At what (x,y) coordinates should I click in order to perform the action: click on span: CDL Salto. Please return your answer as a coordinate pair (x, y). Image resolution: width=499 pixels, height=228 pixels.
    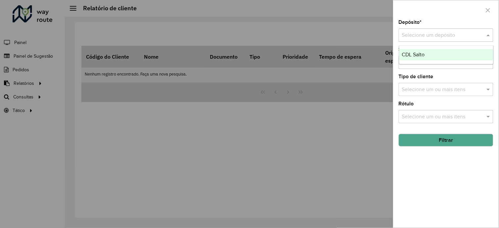
    Looking at the image, I should click on (413, 54).